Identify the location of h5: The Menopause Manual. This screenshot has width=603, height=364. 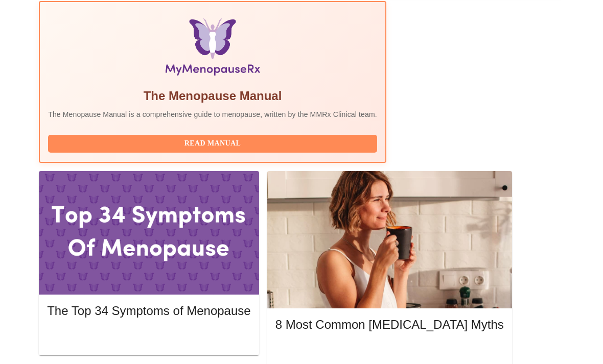
(213, 96).